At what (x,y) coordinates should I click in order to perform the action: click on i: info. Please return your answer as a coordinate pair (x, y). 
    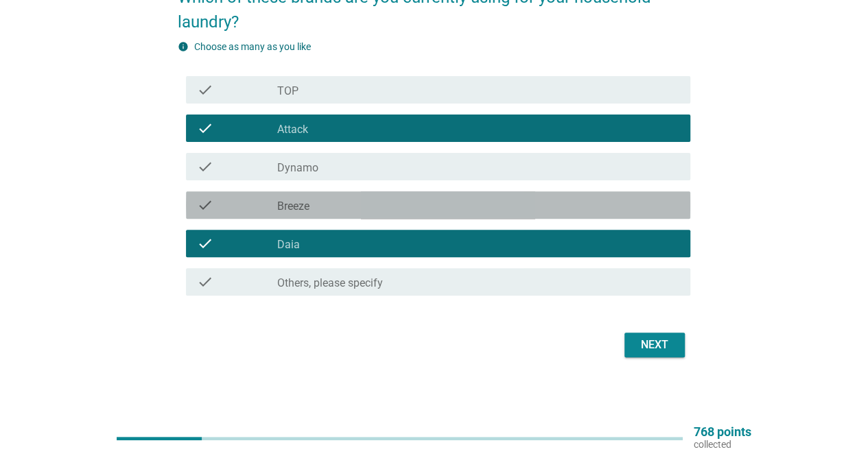
    Looking at the image, I should click on (183, 47).